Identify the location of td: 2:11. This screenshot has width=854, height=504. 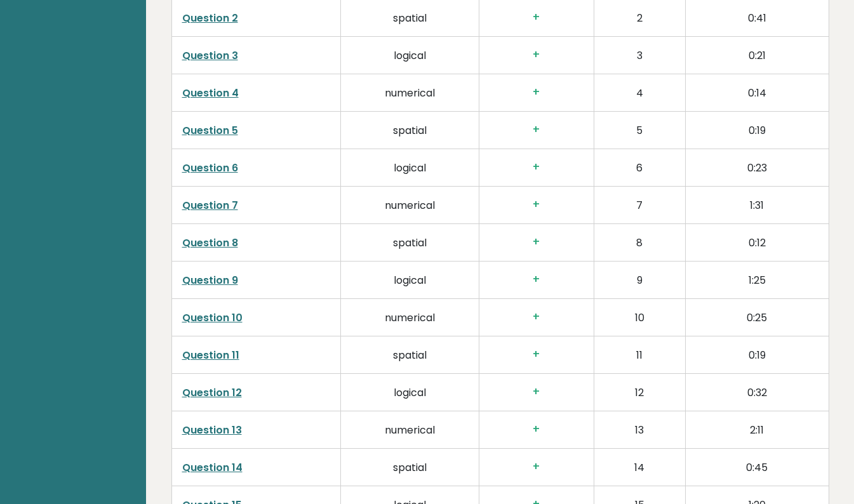
(757, 429).